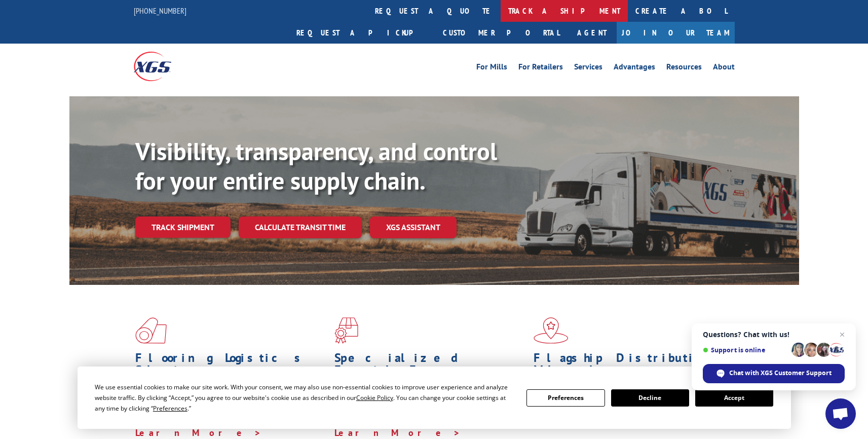  What do you see at coordinates (362, 33) in the screenshot?
I see `a: Request a pickup` at bounding box center [362, 33].